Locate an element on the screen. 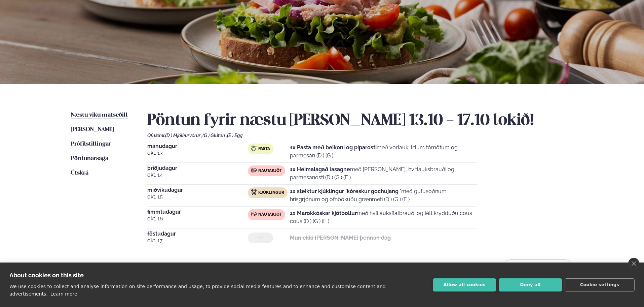 This screenshot has height=307, width=644. button: Cookie settings is located at coordinates (600, 285).